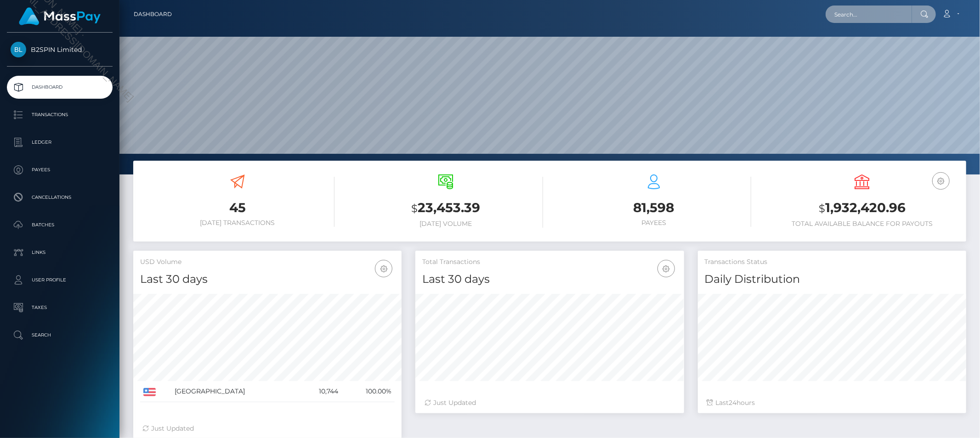 The height and width of the screenshot is (438, 980). What do you see at coordinates (60, 253) in the screenshot?
I see `p: Links` at bounding box center [60, 253].